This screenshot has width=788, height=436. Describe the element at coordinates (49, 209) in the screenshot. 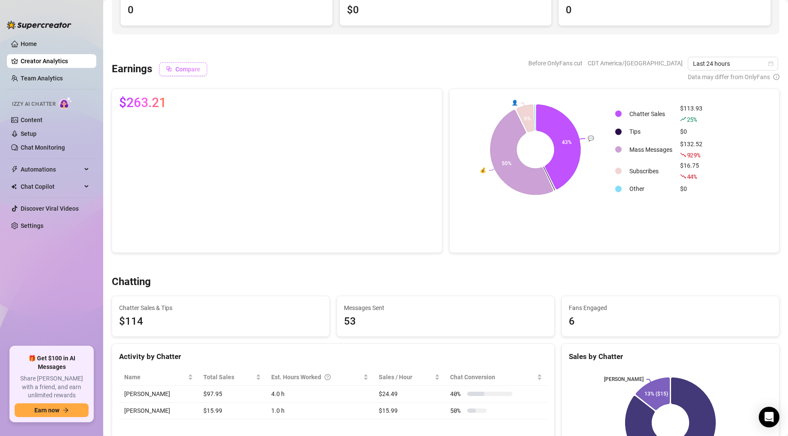

I see `a: Discover Viral Videos` at that location.